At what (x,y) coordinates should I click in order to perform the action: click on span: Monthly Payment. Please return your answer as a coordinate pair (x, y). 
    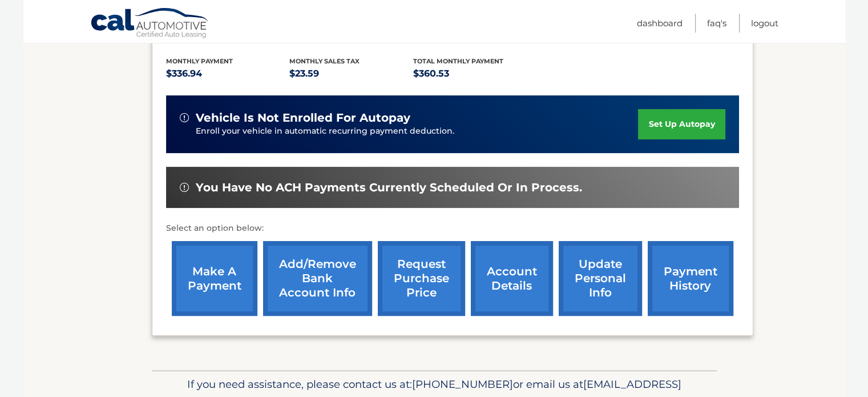
    Looking at the image, I should click on (199, 61).